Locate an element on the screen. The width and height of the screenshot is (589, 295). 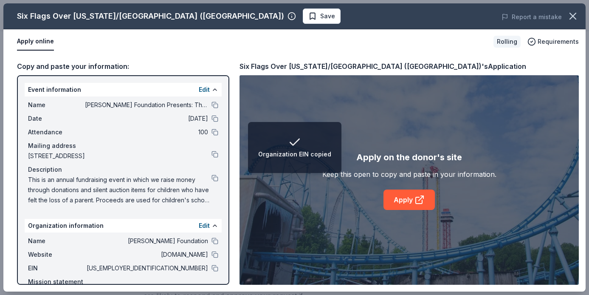
div: Organization EIN copied is located at coordinates (295, 154).